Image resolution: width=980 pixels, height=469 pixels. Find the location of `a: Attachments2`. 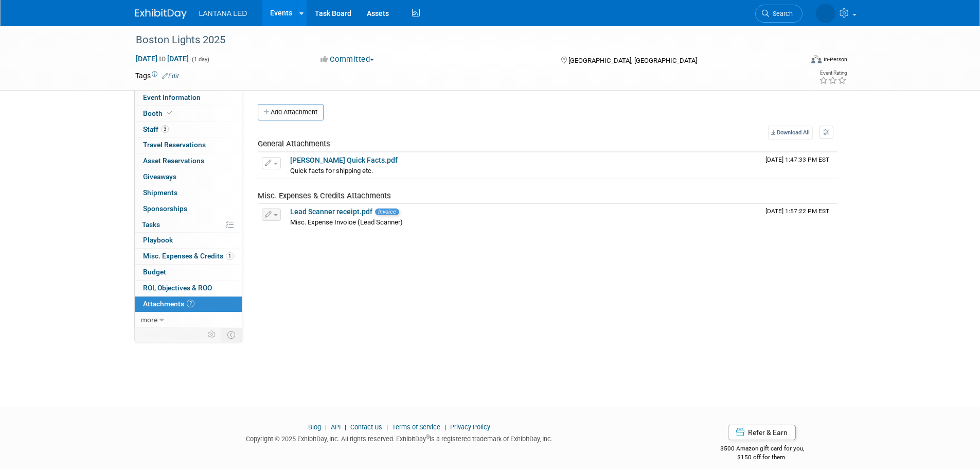

a: Attachments2 is located at coordinates (189, 304).